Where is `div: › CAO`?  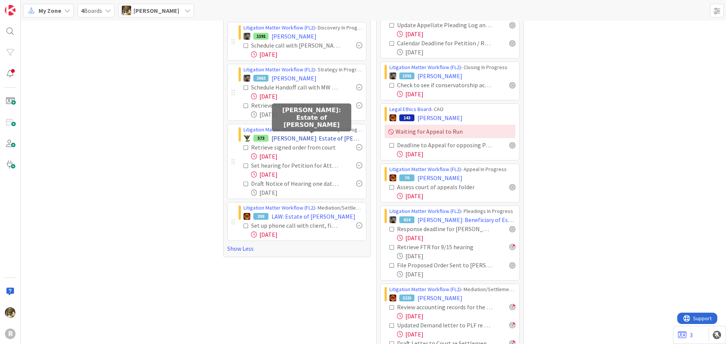 div: › CAO is located at coordinates (452, 109).